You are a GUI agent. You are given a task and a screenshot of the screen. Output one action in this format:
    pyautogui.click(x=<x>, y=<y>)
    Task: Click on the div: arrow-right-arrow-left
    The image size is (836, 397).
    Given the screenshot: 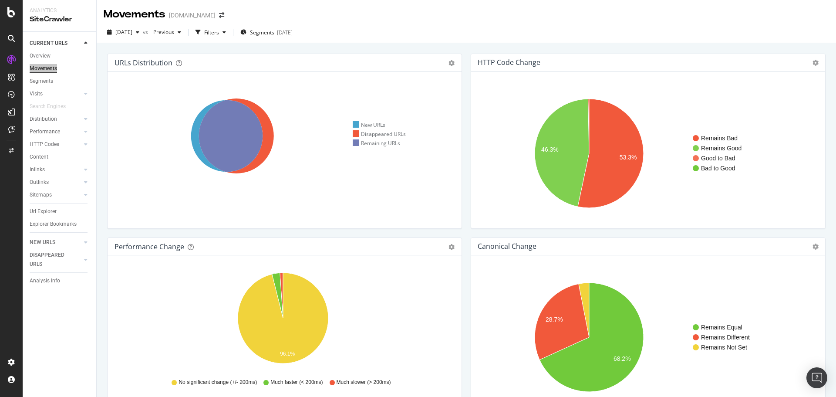 What is the action you would take?
    pyautogui.click(x=222, y=15)
    